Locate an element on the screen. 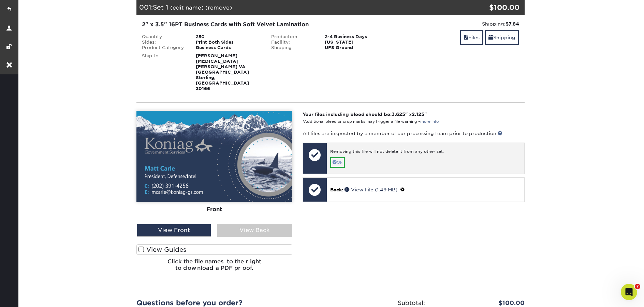  span: 2.125 is located at coordinates (418, 114).